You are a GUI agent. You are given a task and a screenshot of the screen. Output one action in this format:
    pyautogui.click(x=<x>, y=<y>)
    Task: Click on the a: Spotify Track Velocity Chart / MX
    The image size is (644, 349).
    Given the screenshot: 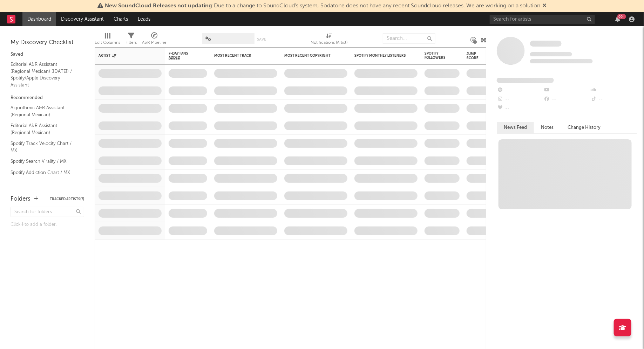 What is the action you would take?
    pyautogui.click(x=44, y=147)
    